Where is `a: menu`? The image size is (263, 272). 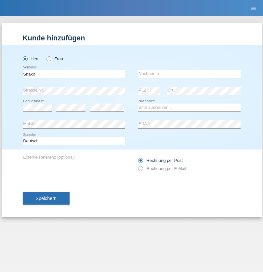 a: menu is located at coordinates (254, 8).